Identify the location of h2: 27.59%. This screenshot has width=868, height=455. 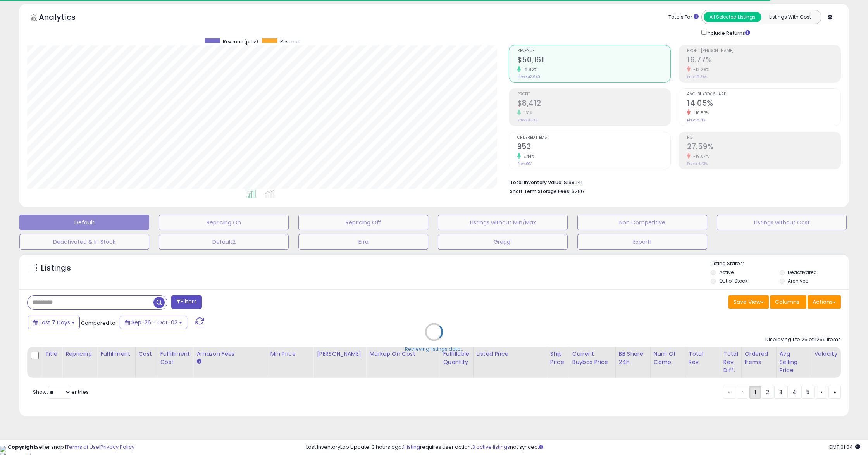
(764, 147).